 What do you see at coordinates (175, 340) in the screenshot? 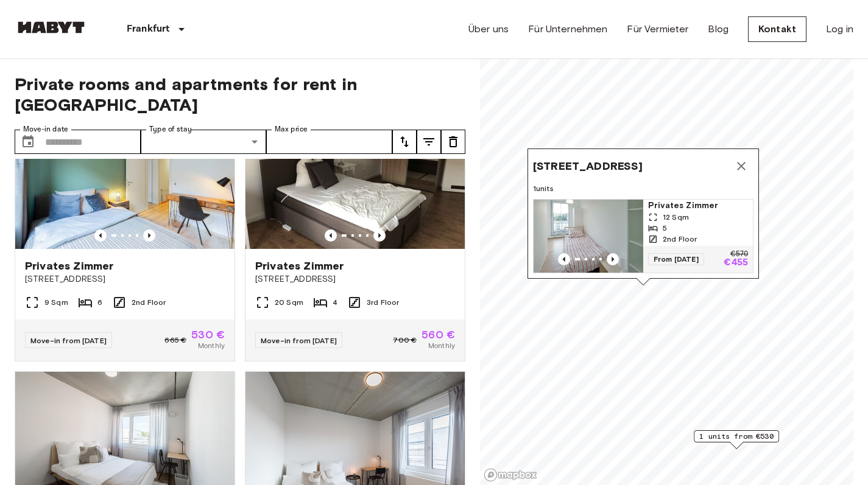
I see `span: 665 €` at bounding box center [175, 340].